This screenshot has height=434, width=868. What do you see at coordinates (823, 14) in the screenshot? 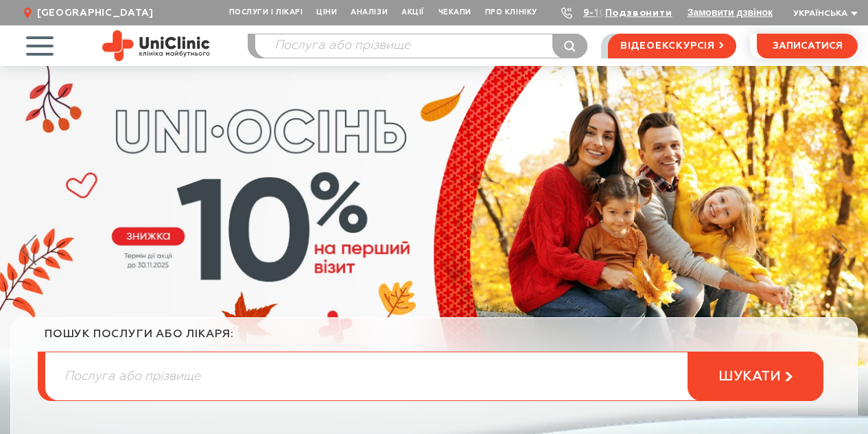
I see `button: Українська` at bounding box center [823, 14].